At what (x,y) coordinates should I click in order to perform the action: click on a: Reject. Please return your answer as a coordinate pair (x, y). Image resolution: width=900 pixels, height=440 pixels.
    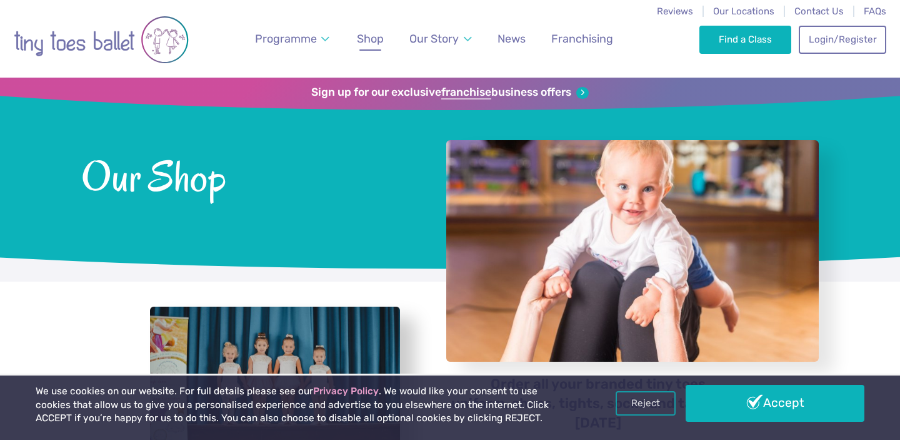
    Looking at the image, I should click on (646, 403).